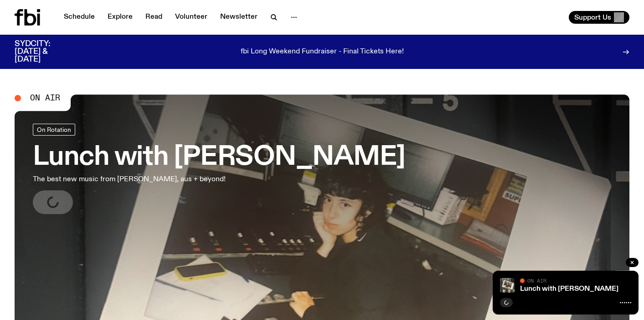 The height and width of the screenshot is (320, 644). Describe the element at coordinates (507, 285) in the screenshot. I see `img: A polaroid of Ella Avni in the studio on top of the mixer which is also located in the studio.` at that location.